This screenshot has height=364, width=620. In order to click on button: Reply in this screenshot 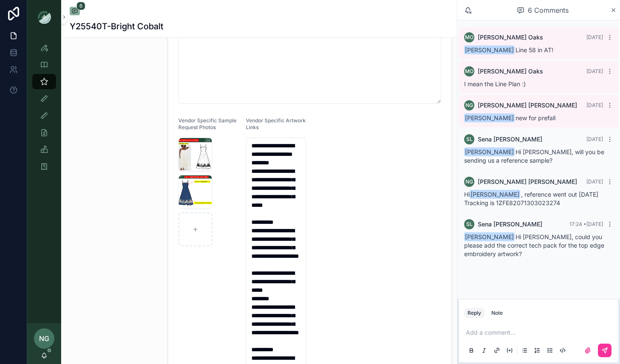, I will do `click(474, 313)`.